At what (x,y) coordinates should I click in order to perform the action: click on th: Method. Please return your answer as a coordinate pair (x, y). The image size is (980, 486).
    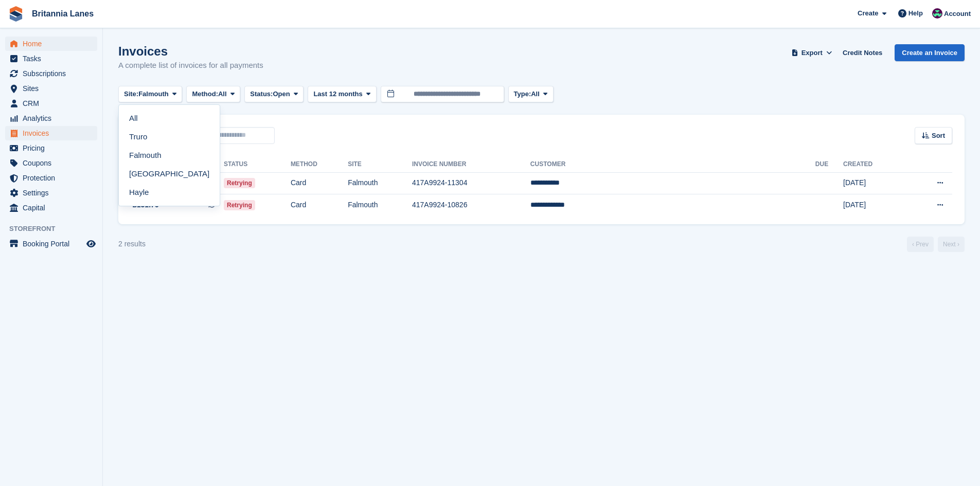
    Looking at the image, I should click on (319, 165).